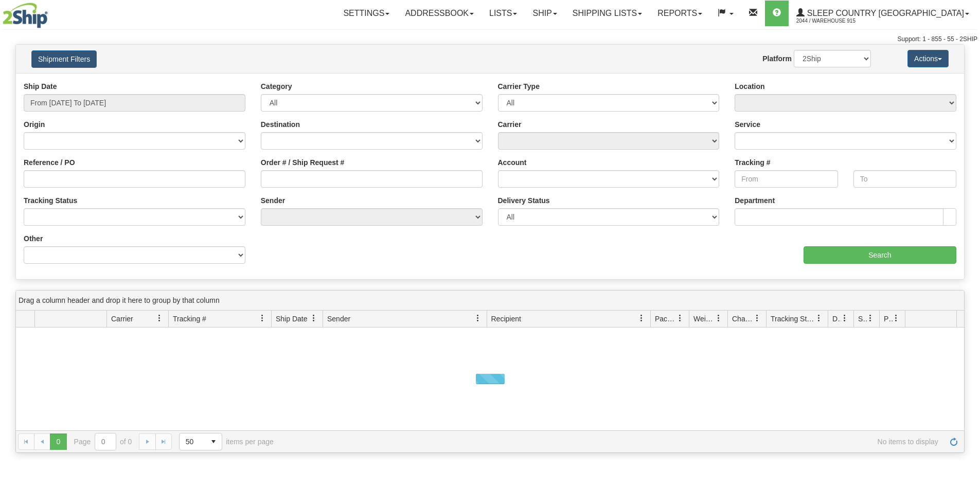  Describe the element at coordinates (33, 238) in the screenshot. I see `label: Other` at that location.